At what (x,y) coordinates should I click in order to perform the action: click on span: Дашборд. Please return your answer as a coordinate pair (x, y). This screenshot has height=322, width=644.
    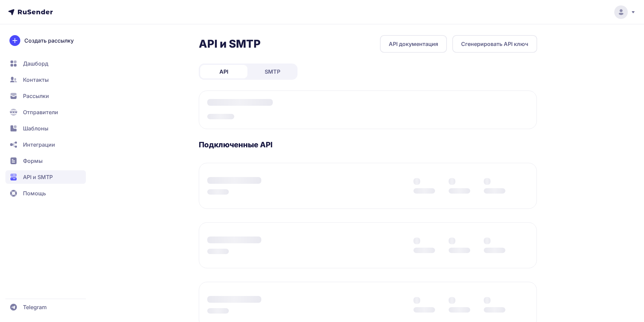
    Looking at the image, I should click on (35, 63).